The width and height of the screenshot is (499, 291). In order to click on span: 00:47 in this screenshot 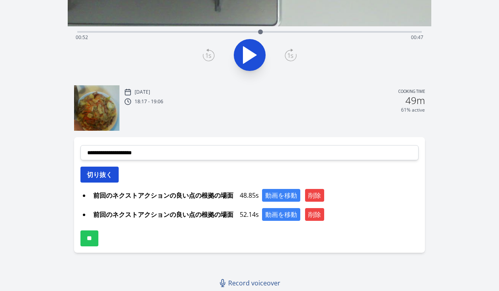, I will do `click(417, 37)`.